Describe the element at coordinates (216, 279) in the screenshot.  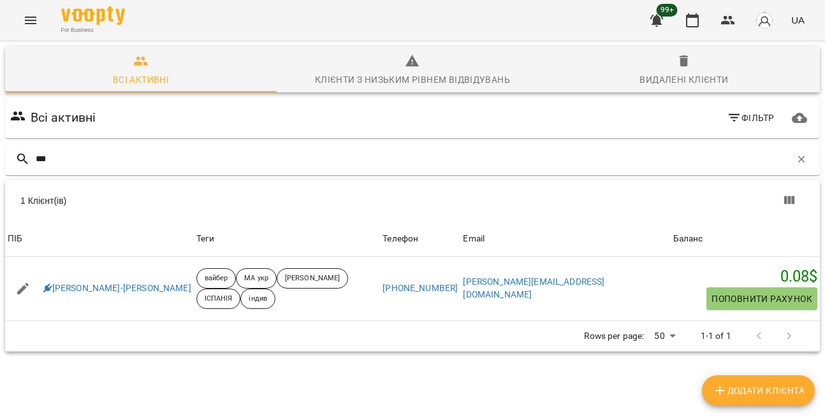
I see `p: вайбер` at that location.